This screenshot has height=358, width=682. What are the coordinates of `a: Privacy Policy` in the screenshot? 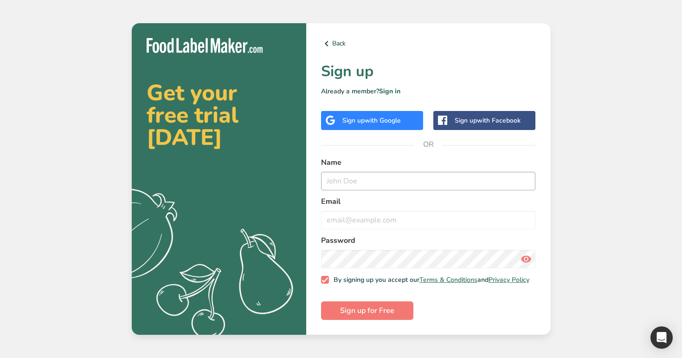 It's located at (509, 279).